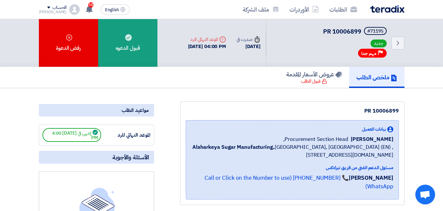 The image size is (443, 211). I want to click on span: بيانات العميل, so click(374, 129).